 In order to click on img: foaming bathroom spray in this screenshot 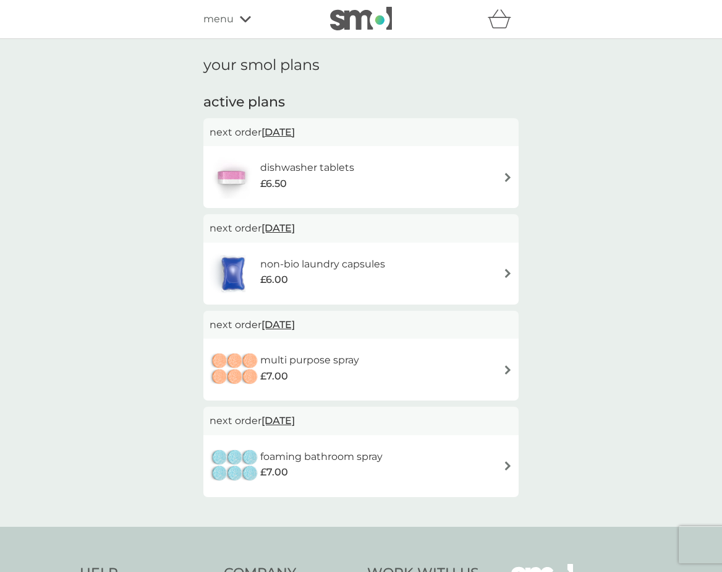, I will do `click(235, 466)`.